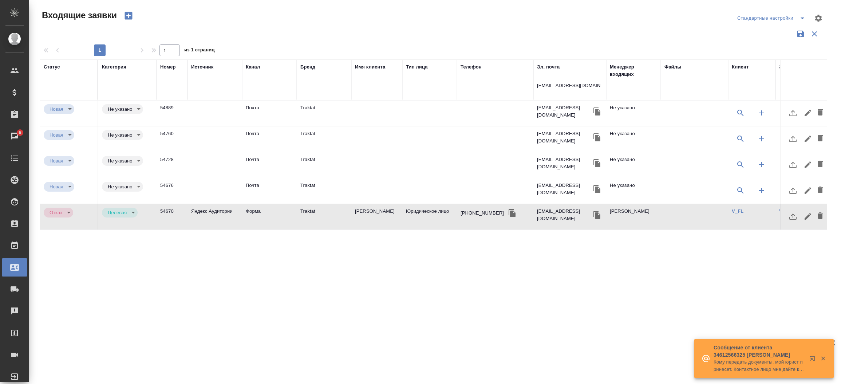 Image resolution: width=841 pixels, height=384 pixels. Describe the element at coordinates (790, 211) in the screenshot. I see `a: V_FL-843` at that location.